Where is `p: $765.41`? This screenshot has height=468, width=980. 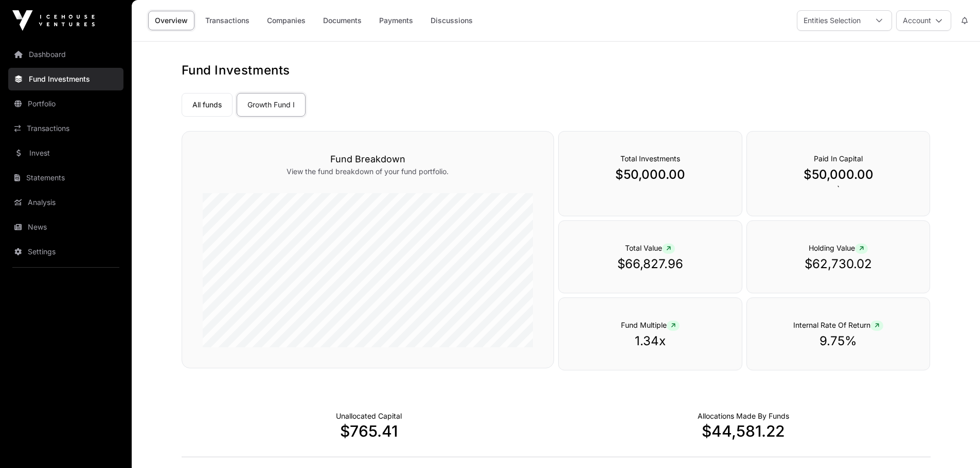 p: $765.41 is located at coordinates (369, 431).